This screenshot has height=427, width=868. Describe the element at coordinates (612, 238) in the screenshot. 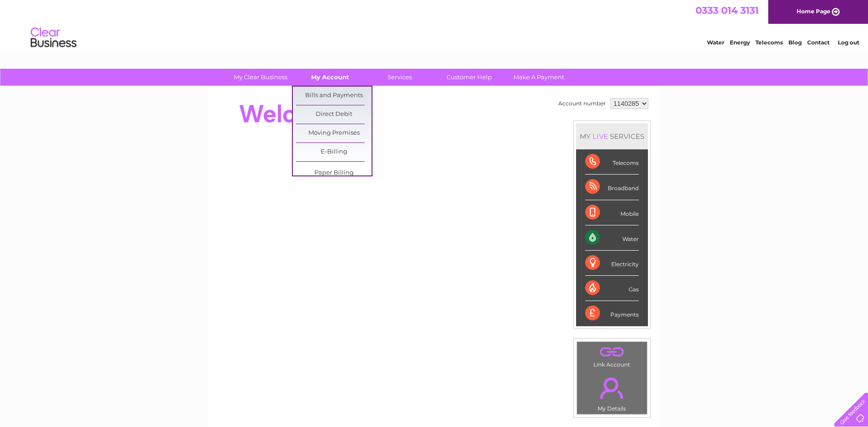

I see `div: Water` at that location.